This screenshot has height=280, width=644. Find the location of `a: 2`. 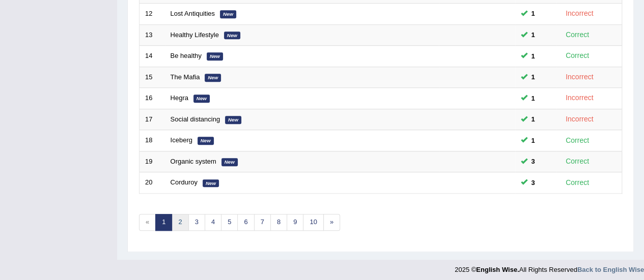

a: 2 is located at coordinates (180, 222).